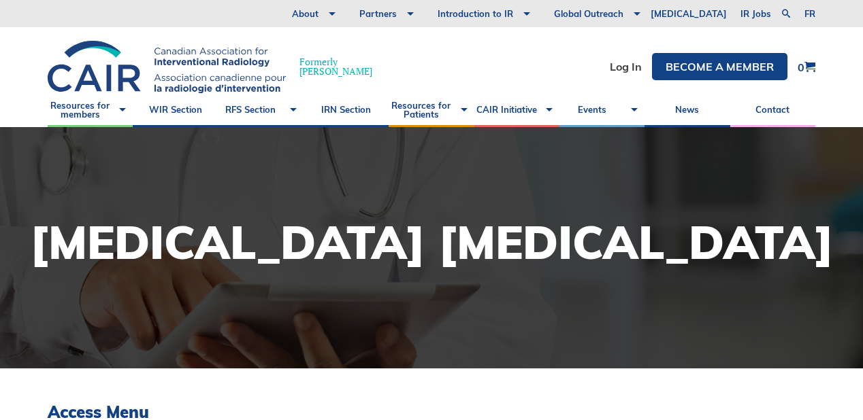 The width and height of the screenshot is (863, 420). I want to click on a: IRN Section, so click(346, 110).